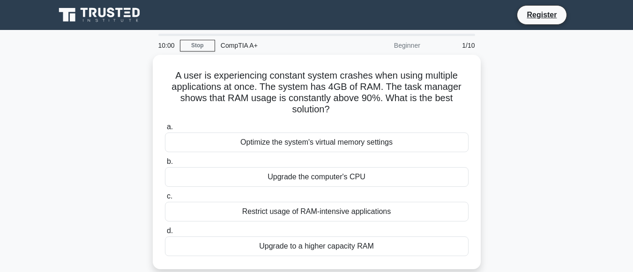 The width and height of the screenshot is (633, 272). What do you see at coordinates (317, 246) in the screenshot?
I see `div: Upgrade to a higher capacity RAM` at bounding box center [317, 246].